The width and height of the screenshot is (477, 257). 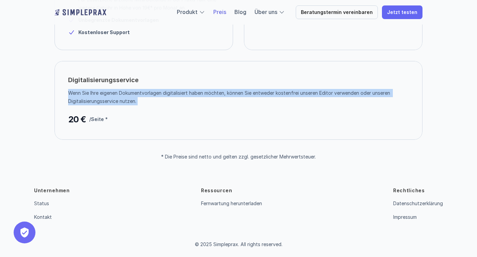 What do you see at coordinates (266, 12) in the screenshot?
I see `a: Über uns` at bounding box center [266, 12].